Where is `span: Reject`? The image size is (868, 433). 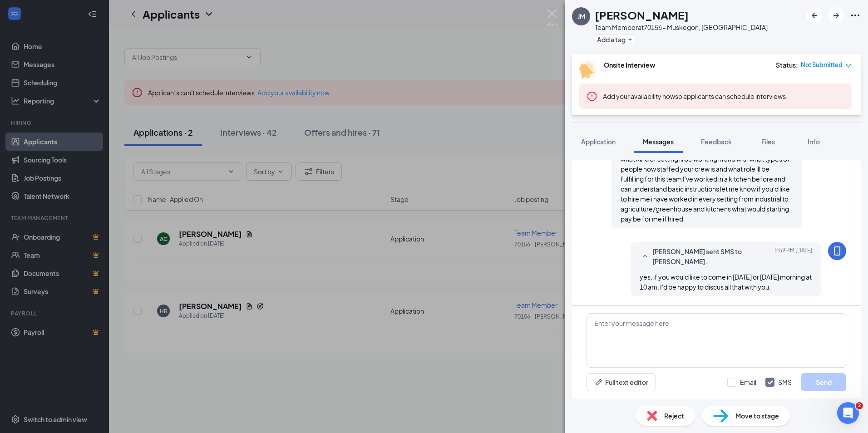 span: Reject is located at coordinates (674, 415).